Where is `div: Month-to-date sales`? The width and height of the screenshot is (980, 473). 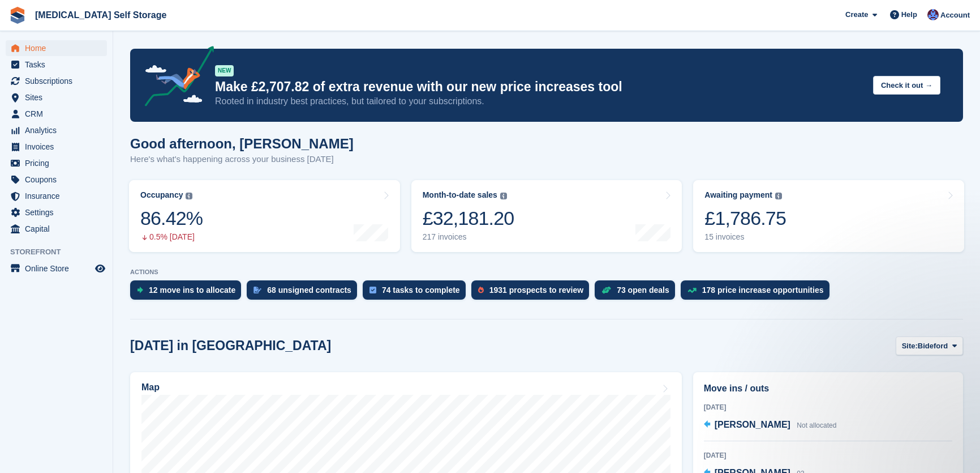
div: Month-to-date sales is located at coordinates (460, 195).